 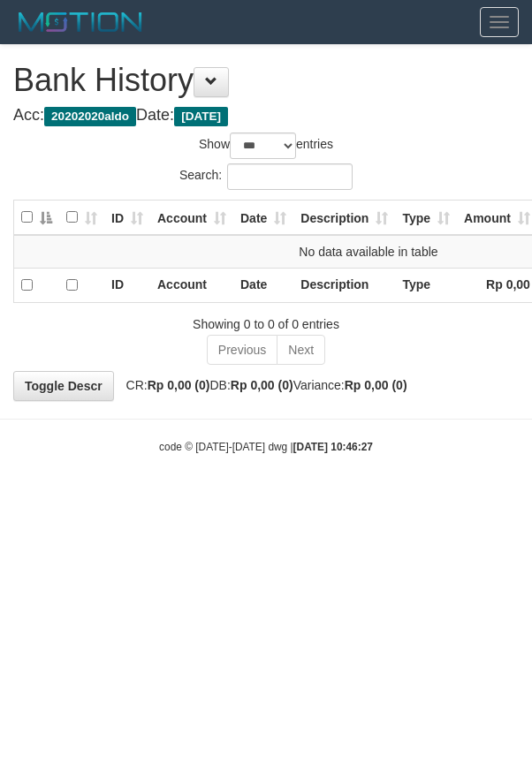 I want to click on th: ID: activate to sort column ascending, so click(x=128, y=218).